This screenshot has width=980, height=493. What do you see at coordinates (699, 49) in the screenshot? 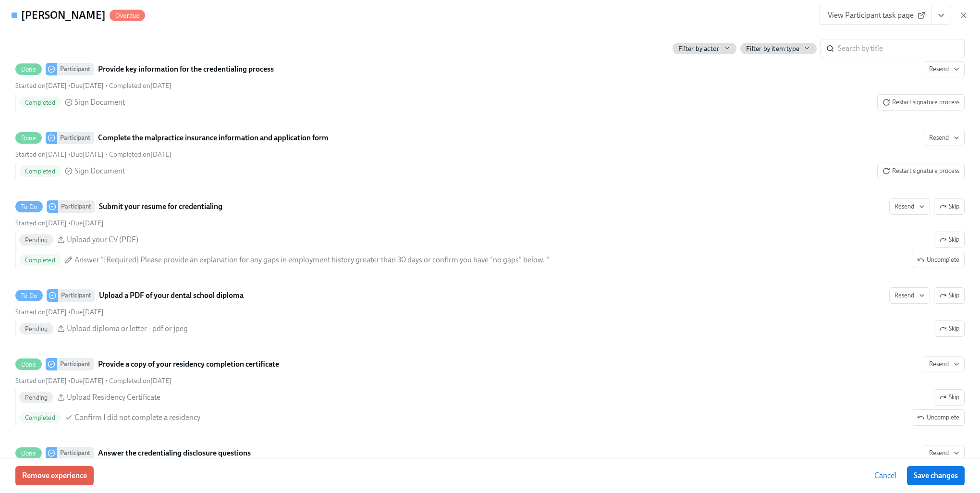
I see `span: Filter by actor` at bounding box center [699, 49].